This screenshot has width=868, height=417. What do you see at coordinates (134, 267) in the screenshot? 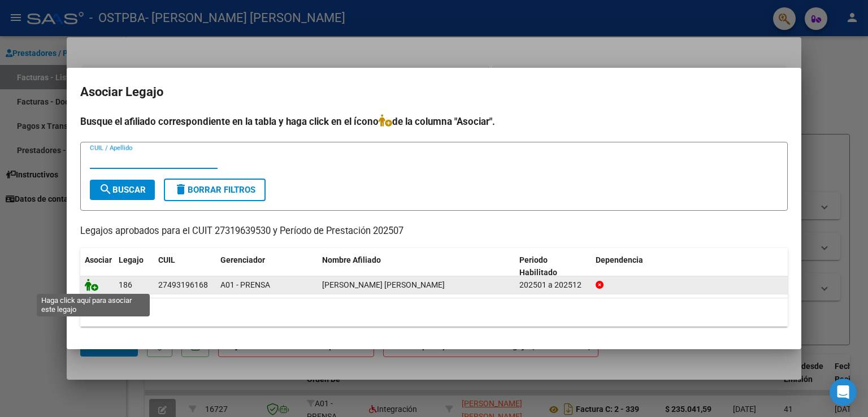
I see `datatable-header-cell: Legajo` at bounding box center [134, 267].